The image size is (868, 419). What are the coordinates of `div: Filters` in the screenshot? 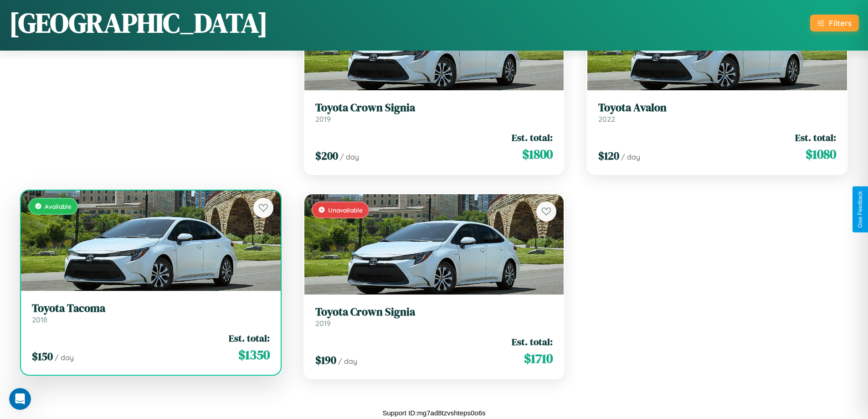 It's located at (840, 23).